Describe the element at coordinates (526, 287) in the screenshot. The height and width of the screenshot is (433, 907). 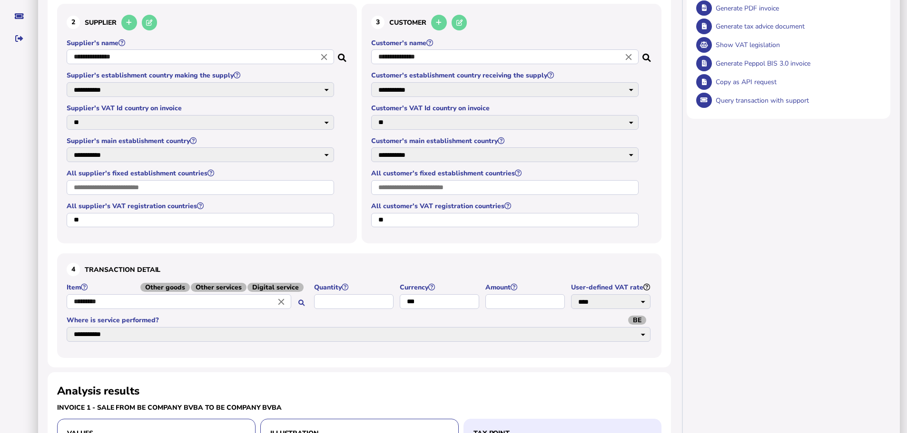
I see `label: Amount` at that location.